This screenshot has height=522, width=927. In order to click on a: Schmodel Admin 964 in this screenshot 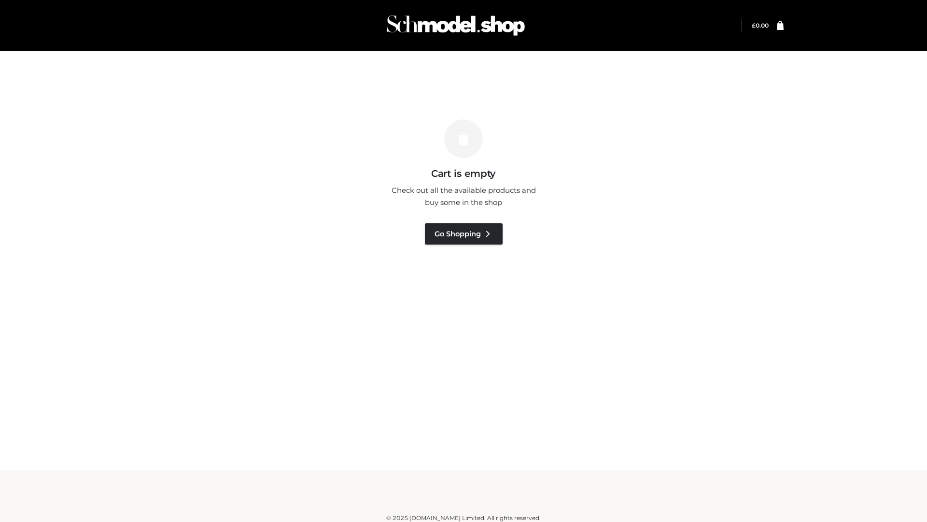, I will do `click(456, 25)`.